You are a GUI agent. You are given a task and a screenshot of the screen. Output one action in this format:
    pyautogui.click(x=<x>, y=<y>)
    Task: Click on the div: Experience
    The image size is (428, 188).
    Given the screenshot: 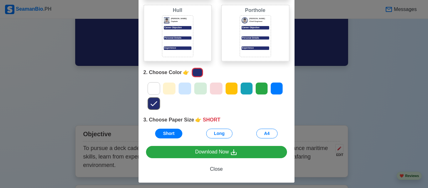 What is the action you would take?
    pyautogui.click(x=255, y=48)
    